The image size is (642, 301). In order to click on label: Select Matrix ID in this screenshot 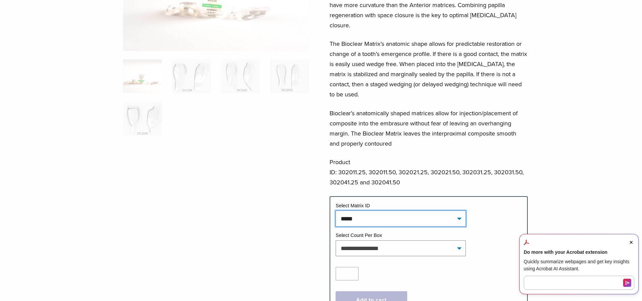, I will do `click(353, 205)`.